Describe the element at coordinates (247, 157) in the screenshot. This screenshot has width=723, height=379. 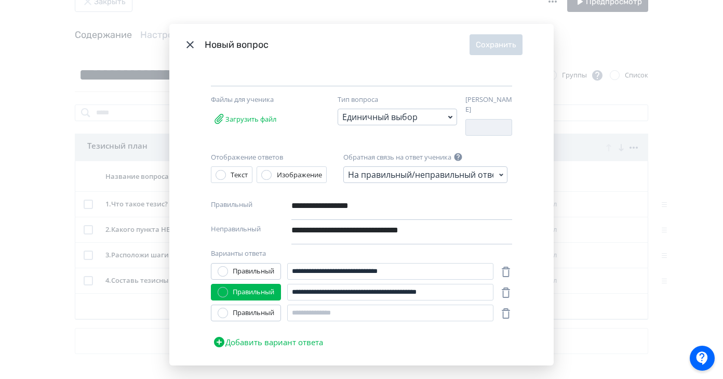
I see `label: Отображение ответов` at that location.